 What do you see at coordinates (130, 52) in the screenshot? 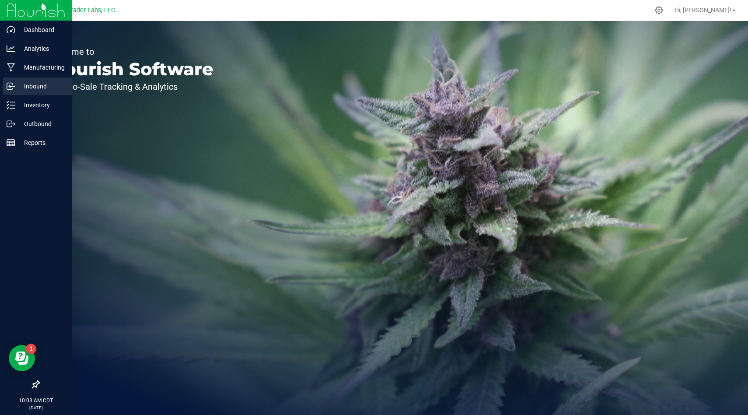
I see `p: Welcome to` at bounding box center [130, 52].